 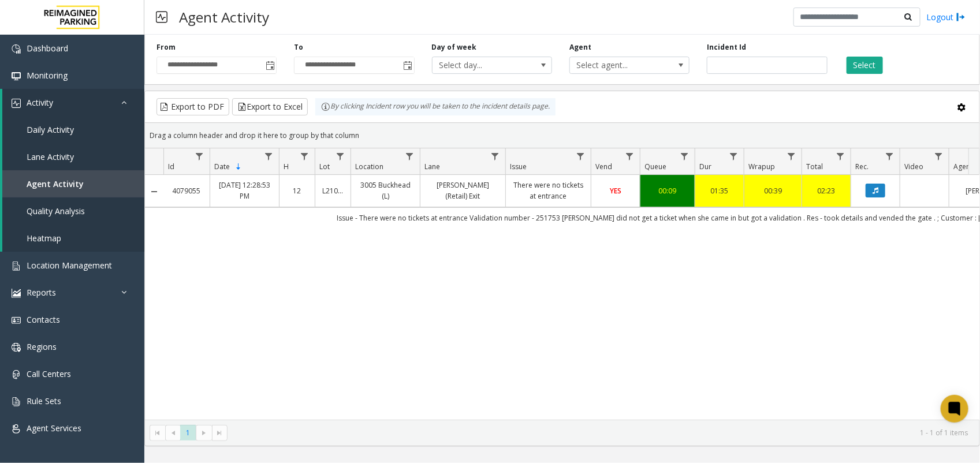 I want to click on a: Activity, so click(x=73, y=102).